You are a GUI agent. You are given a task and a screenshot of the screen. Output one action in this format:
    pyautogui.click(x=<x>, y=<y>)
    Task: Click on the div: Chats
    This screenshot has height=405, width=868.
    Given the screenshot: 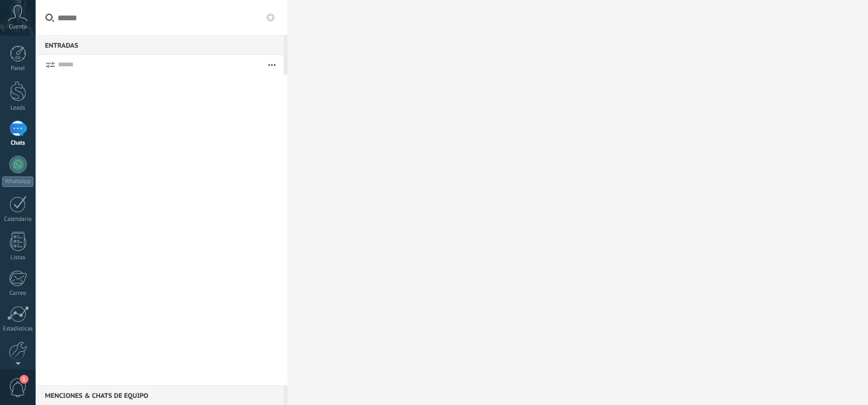 What is the action you would take?
    pyautogui.click(x=18, y=143)
    